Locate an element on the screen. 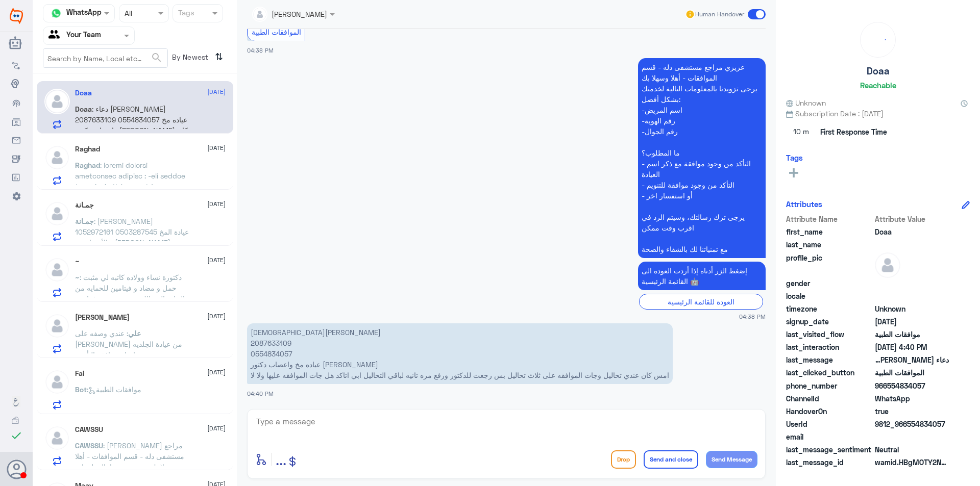 This screenshot has width=980, height=486. span: UserId is located at coordinates (829, 424).